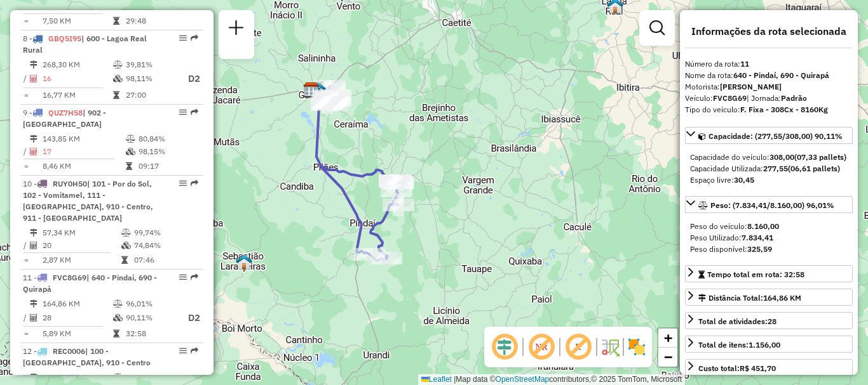 This screenshot has width=868, height=385. What do you see at coordinates (77, 79) in the screenshot?
I see `td: 16` at bounding box center [77, 79].